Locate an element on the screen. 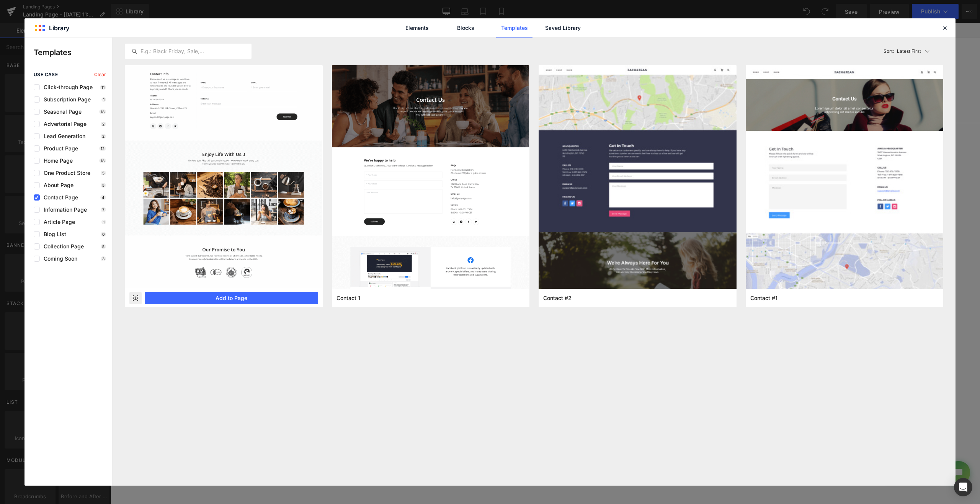 The height and width of the screenshot is (504, 980). span: About Us is located at coordinates (492, 87).